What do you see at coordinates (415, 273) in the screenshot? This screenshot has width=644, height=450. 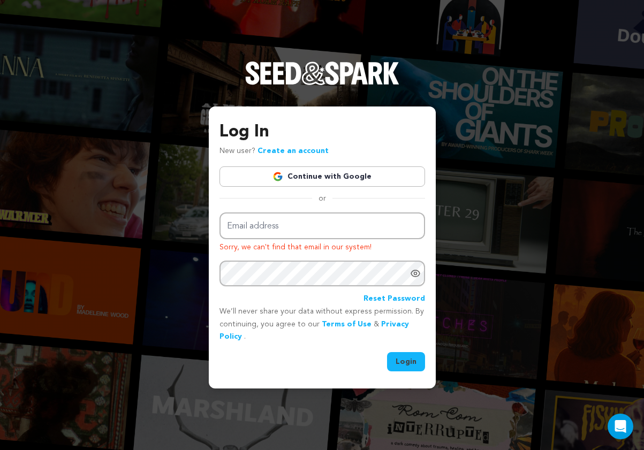 I see `a: Show password as plain text. Warning: this will display your password on the screen.` at bounding box center [415, 273].